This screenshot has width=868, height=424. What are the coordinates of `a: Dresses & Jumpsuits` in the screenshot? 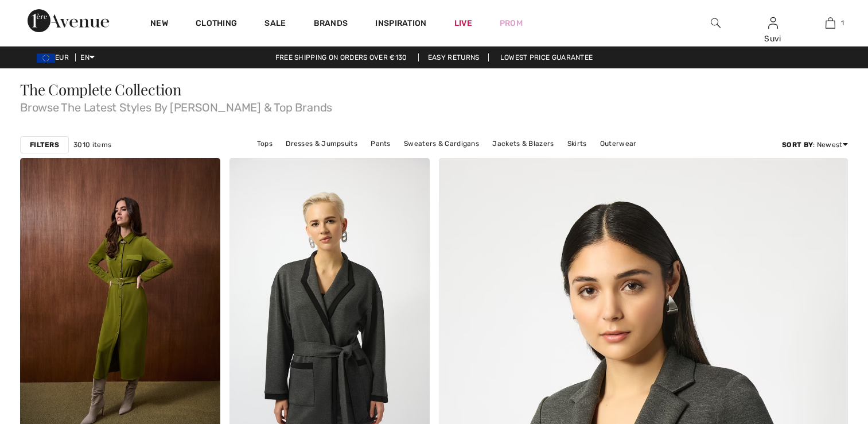 It's located at (322, 144).